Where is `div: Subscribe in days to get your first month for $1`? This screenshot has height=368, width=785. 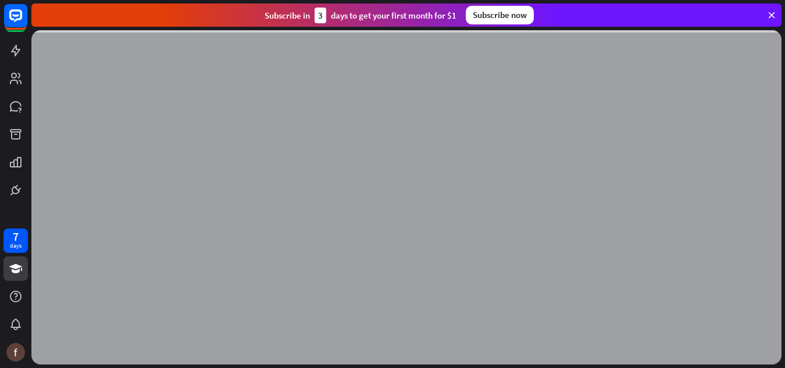
div: Subscribe in days to get your first month for $1 is located at coordinates (361, 15).